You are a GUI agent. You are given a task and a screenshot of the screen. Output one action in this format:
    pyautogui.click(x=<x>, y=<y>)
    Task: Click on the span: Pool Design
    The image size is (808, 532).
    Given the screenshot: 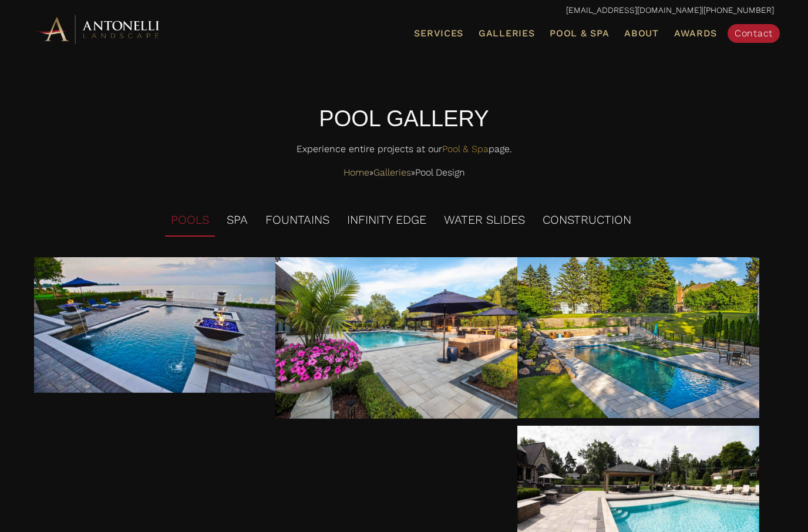 What is the action you would take?
    pyautogui.click(x=440, y=173)
    